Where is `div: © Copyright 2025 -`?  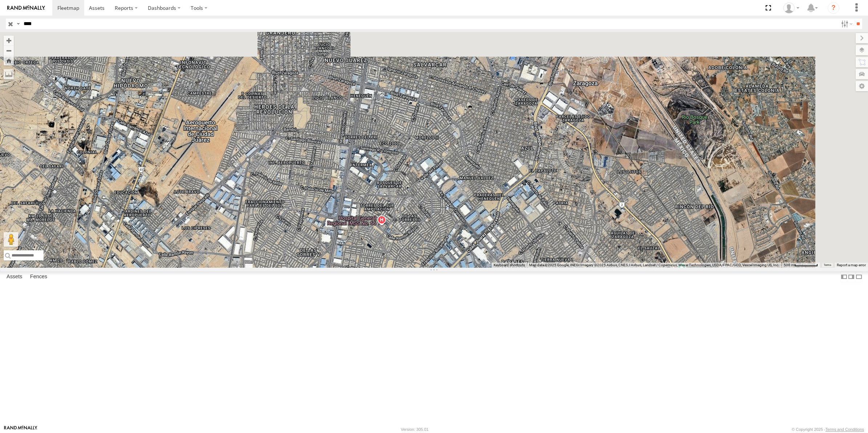
div: © Copyright 2025 - is located at coordinates (827, 429).